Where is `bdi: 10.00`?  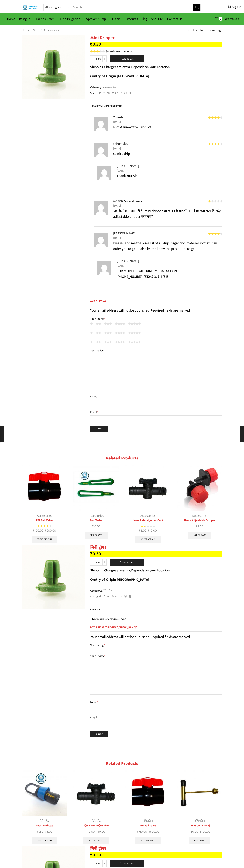
bdi: 10.00 is located at coordinates (152, 531).